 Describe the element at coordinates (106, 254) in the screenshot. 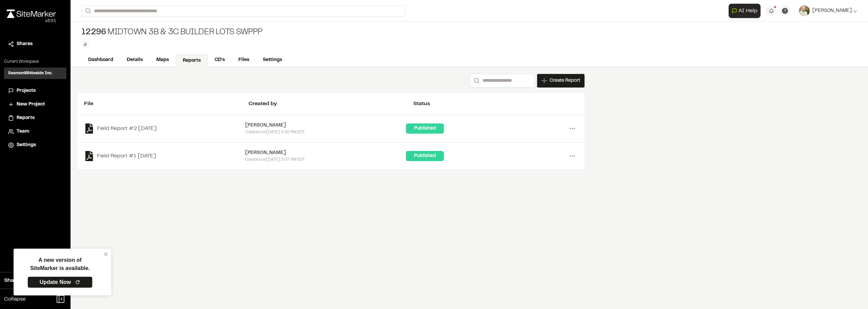

I see `button: close` at that location.